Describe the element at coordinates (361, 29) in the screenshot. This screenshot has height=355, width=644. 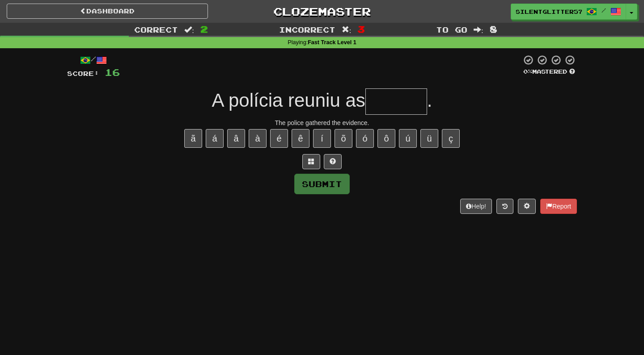
I see `span: 3` at that location.